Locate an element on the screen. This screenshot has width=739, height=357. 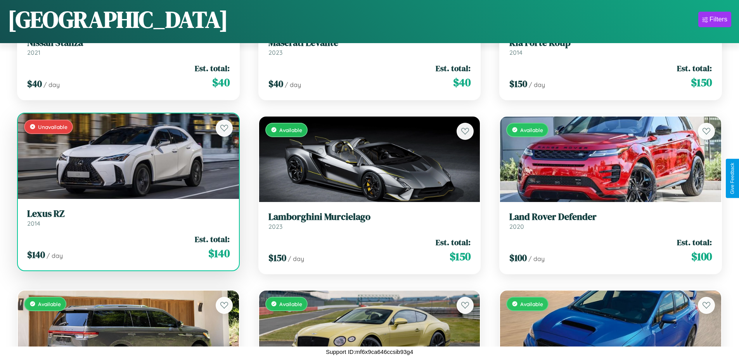
span: Unavailable is located at coordinates (53, 127).